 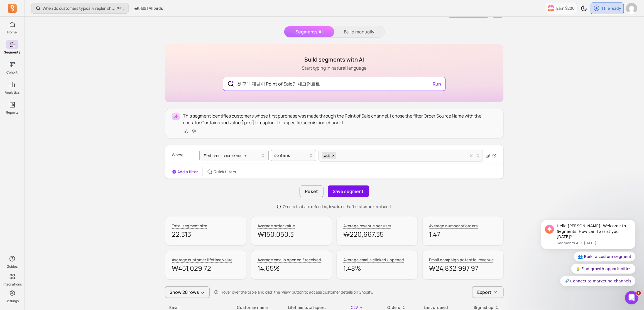 I want to click on p: Guides, so click(x=12, y=267).